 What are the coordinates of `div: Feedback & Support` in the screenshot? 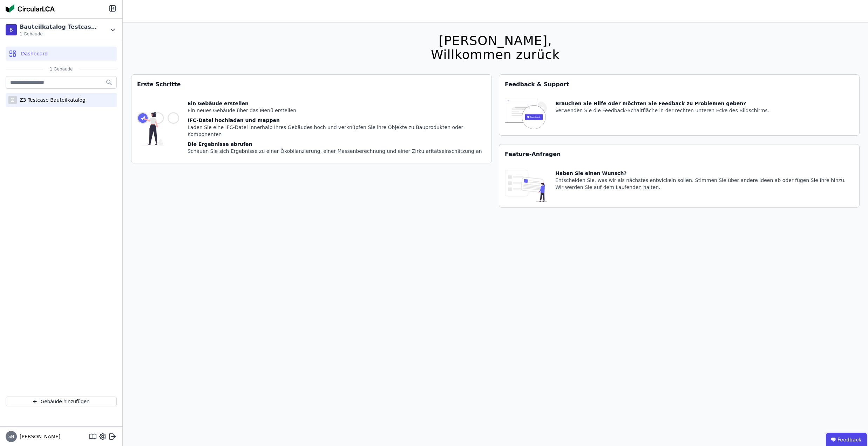 It's located at (679, 84).